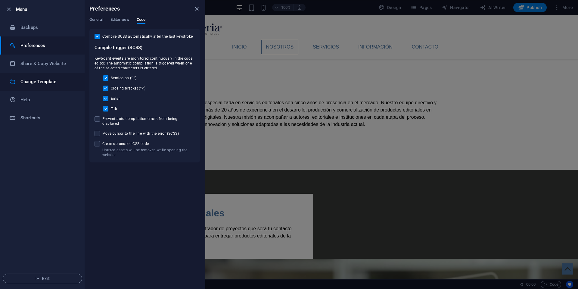 The height and width of the screenshot is (289, 578). I want to click on h6: Menu, so click(48, 9).